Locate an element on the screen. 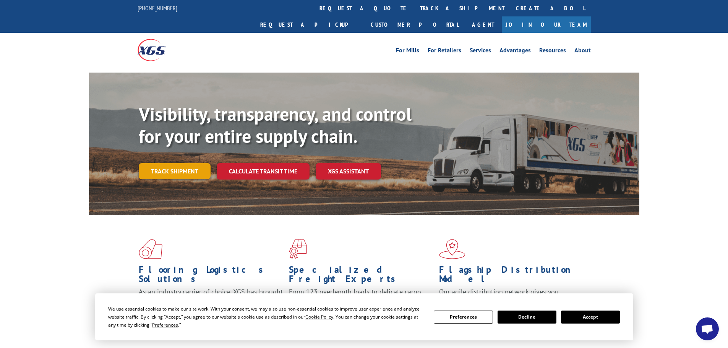 The width and height of the screenshot is (728, 348). a: Request a pickup is located at coordinates (310, 24).